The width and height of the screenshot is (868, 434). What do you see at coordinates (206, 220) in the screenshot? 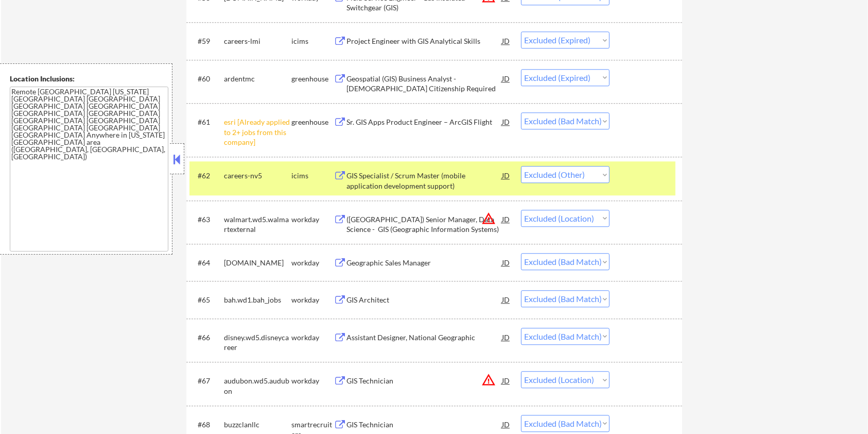
I see `div: #63` at bounding box center [206, 220].